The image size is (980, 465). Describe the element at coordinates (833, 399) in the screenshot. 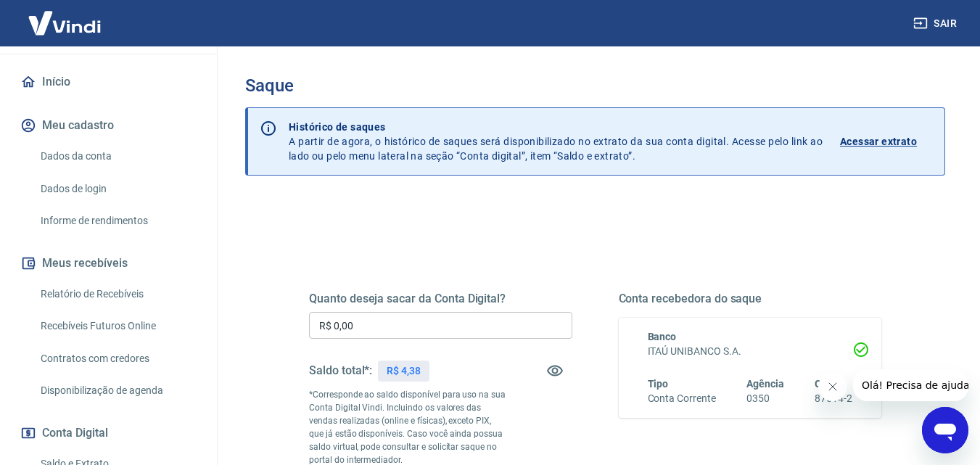

I see `h6: 87514-2` at that location.